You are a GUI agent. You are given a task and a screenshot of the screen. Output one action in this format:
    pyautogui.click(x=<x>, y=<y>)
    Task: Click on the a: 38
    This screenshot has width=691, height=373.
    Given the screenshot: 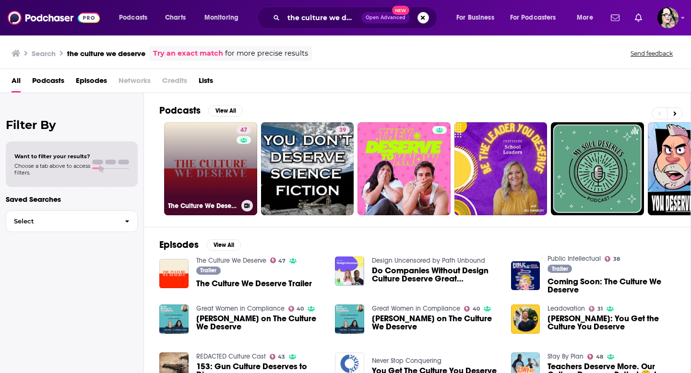 What is the action you would take?
    pyautogui.click(x=612, y=259)
    